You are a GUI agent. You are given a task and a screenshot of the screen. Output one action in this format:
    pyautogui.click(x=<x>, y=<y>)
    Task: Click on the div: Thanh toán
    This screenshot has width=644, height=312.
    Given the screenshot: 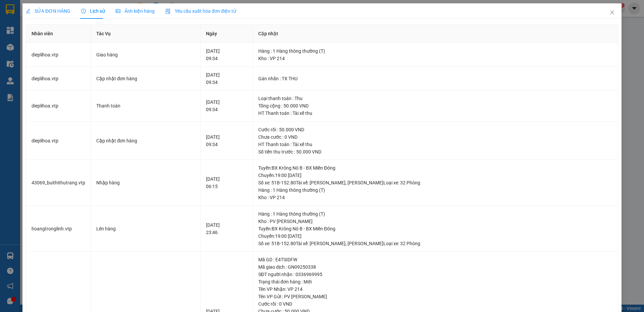 What is the action you would take?
    pyautogui.click(x=146, y=105)
    